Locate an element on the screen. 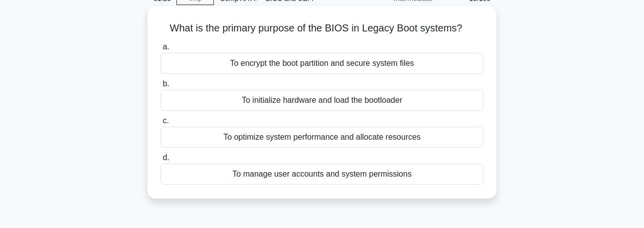 This screenshot has height=228, width=644. span: d. is located at coordinates (166, 157).